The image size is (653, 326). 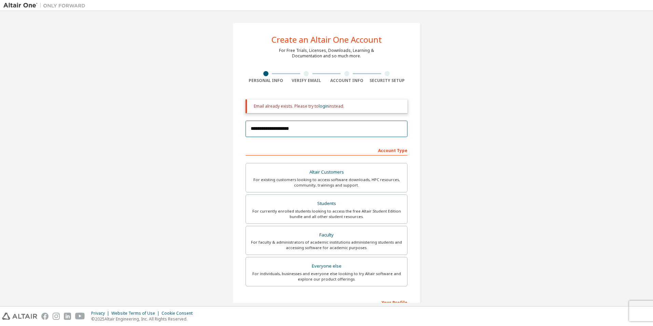 What do you see at coordinates (326, 172) in the screenshot?
I see `div: Altair Customers` at bounding box center [326, 172].